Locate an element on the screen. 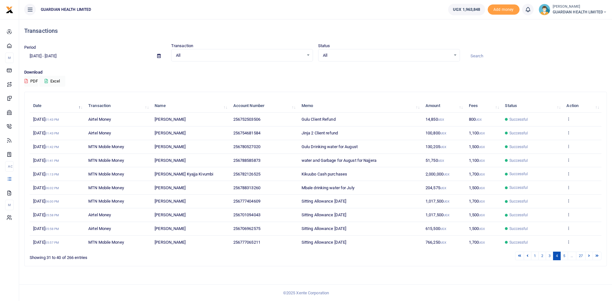 This screenshot has height=301, width=612. span: Gulu Drinking water for August is located at coordinates (329, 147).